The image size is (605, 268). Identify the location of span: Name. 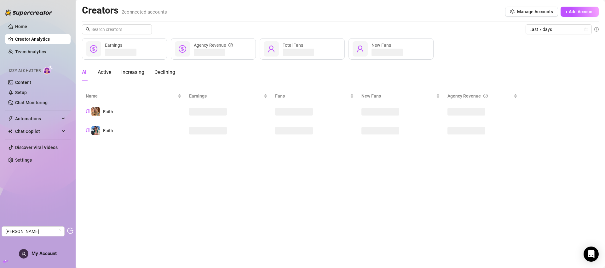
(131, 96).